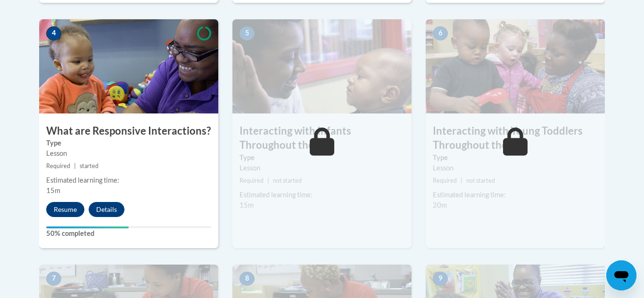 The width and height of the screenshot is (644, 298). What do you see at coordinates (54, 279) in the screenshot?
I see `span: 7` at bounding box center [54, 279].